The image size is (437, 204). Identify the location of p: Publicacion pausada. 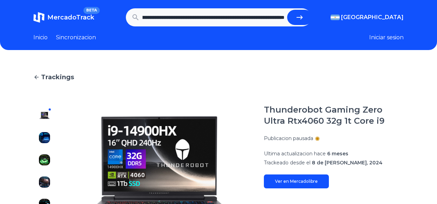
(289, 138).